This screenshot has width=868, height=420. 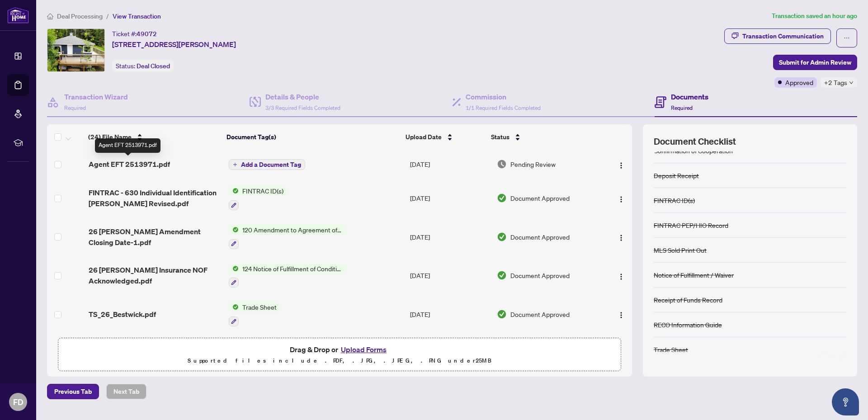 What do you see at coordinates (674, 200) in the screenshot?
I see `div: FINTRAC ID(s)` at bounding box center [674, 200].